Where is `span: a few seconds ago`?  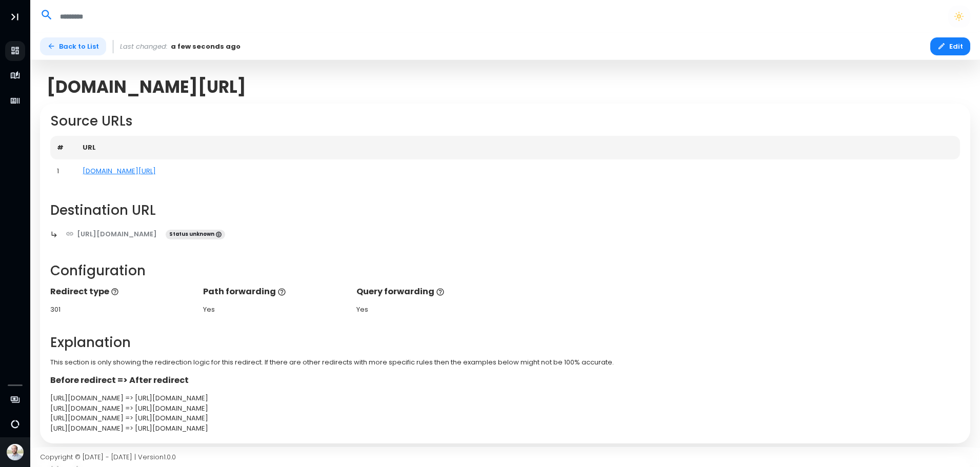
span: a few seconds ago is located at coordinates (206, 47).